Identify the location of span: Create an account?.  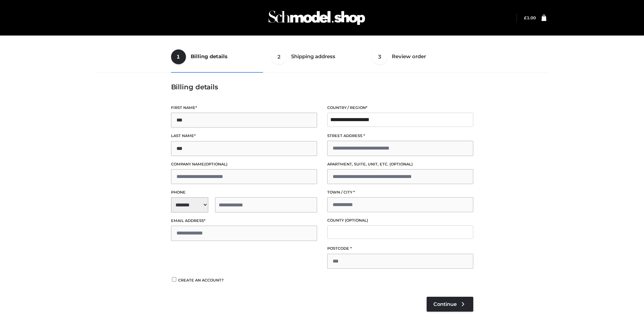
(201, 280).